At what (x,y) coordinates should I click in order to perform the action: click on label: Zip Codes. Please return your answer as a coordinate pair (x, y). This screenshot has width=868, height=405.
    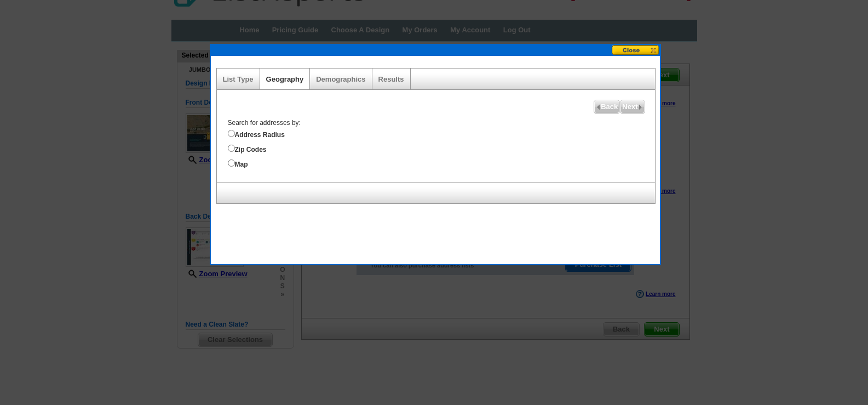
    Looking at the image, I should click on (442, 149).